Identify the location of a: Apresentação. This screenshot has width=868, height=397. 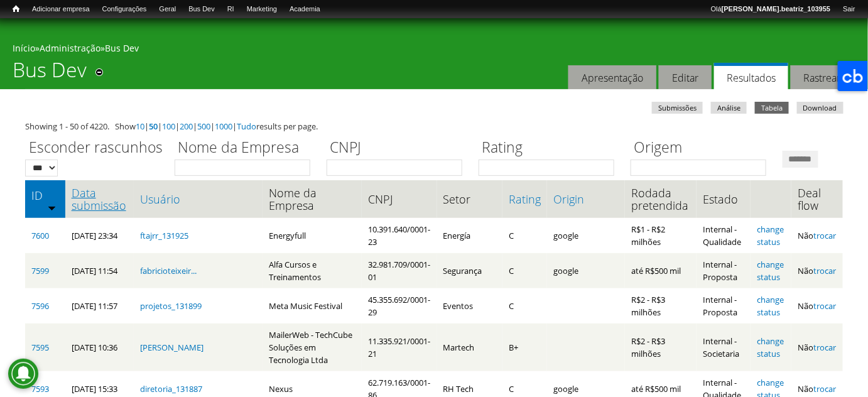
(612, 77).